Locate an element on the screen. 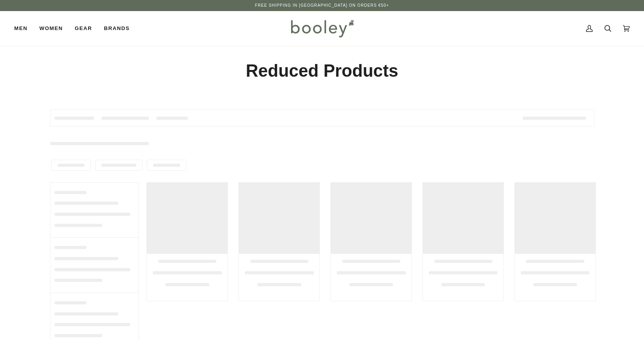 Image resolution: width=644 pixels, height=340 pixels. div: Brands is located at coordinates (117, 29).